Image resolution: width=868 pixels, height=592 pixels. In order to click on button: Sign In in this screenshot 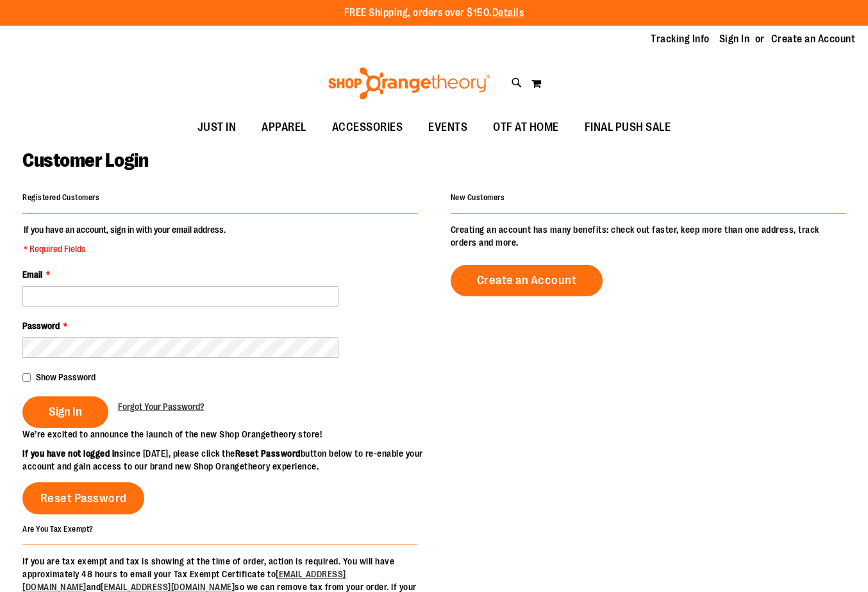, I will do `click(65, 412)`.